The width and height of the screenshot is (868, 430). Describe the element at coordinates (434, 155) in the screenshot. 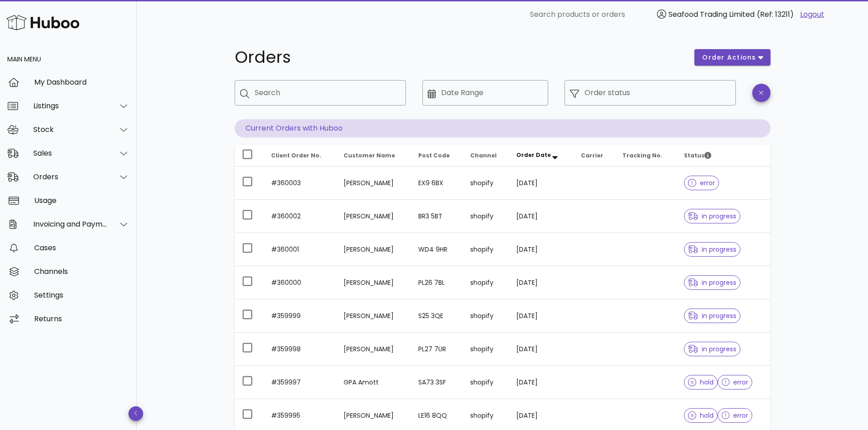

I see `span: Post Code` at that location.